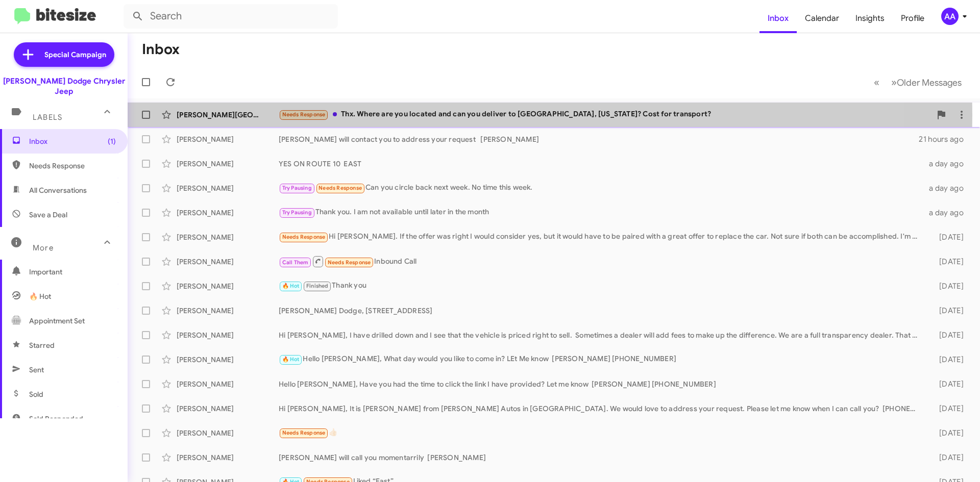 This screenshot has width=980, height=482. Describe the element at coordinates (778, 18) in the screenshot. I see `a: Inbox` at that location.